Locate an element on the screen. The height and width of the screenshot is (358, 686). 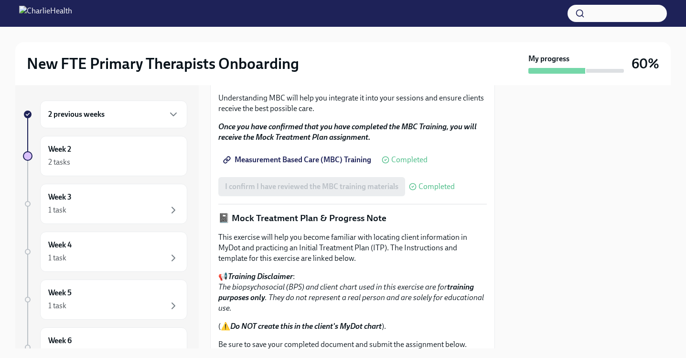
span: Measurement Based Care (MBC) Training is located at coordinates (298, 160).